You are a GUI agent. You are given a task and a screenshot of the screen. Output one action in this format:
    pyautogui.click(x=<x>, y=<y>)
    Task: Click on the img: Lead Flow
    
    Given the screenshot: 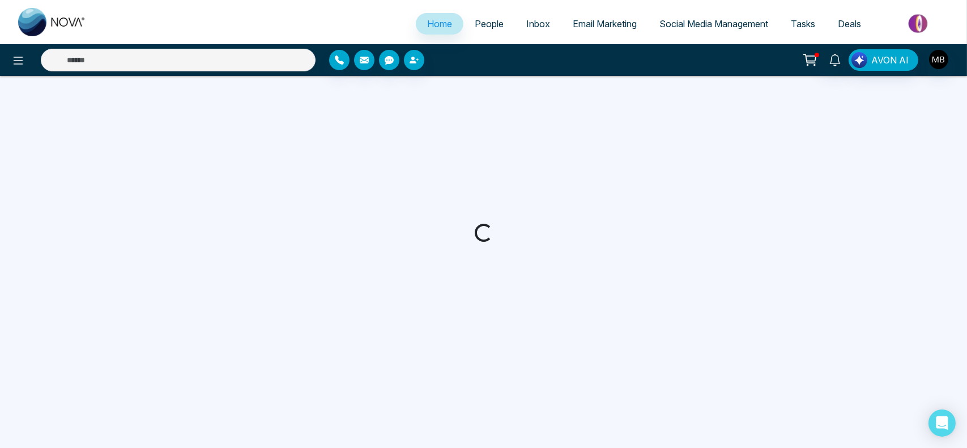 What is the action you would take?
    pyautogui.click(x=860, y=60)
    